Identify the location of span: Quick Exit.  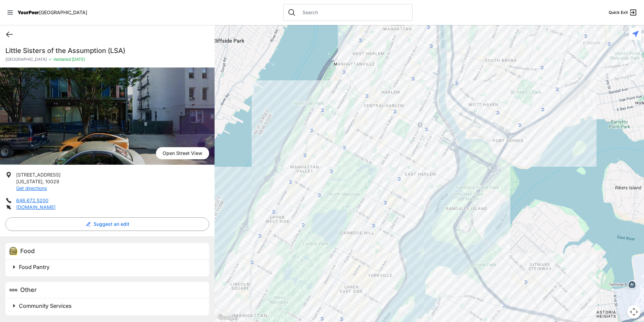
(618, 13).